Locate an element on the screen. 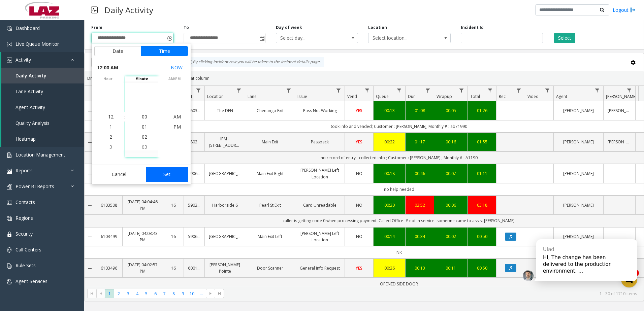 The width and height of the screenshot is (644, 311). a: 01:55 is located at coordinates (482, 142).